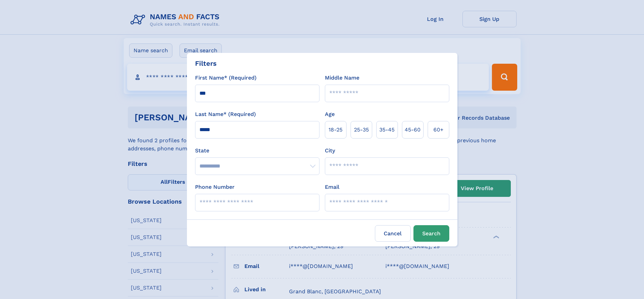  I want to click on label: Last Name* (Required), so click(225, 114).